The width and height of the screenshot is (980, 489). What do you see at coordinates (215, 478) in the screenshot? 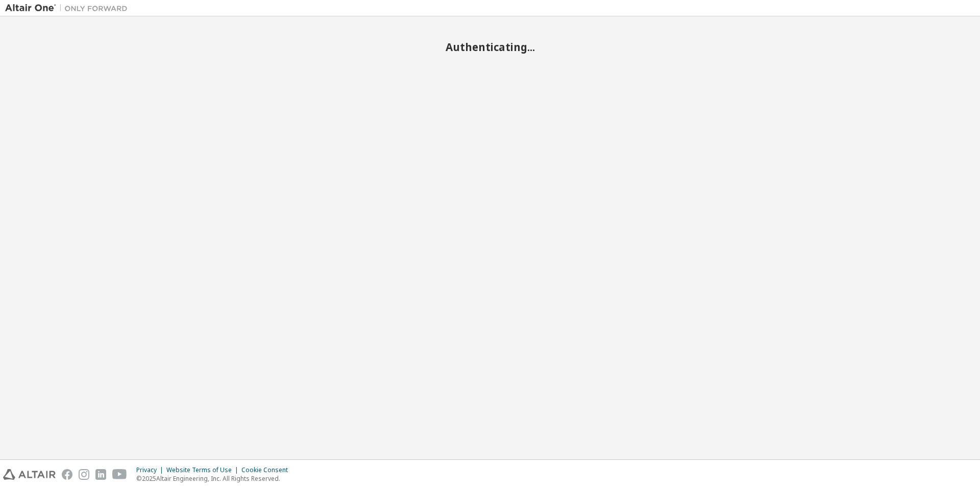
I see `p: © 2025 Altair Engineering, Inc. All Rights Reserved.` at bounding box center [215, 478].